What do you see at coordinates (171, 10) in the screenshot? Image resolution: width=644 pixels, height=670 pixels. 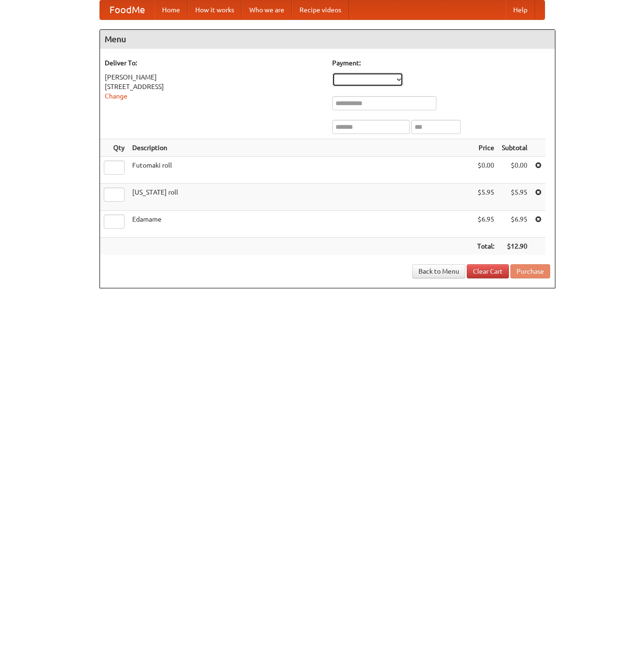 I see `a: Home` at bounding box center [171, 10].